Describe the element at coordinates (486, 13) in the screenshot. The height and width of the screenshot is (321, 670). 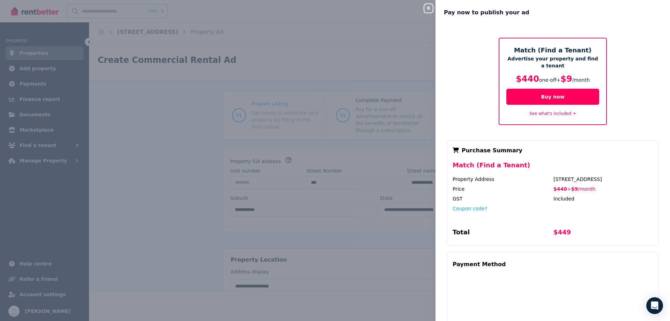
I see `span: Pay now to publish your ad` at that location.